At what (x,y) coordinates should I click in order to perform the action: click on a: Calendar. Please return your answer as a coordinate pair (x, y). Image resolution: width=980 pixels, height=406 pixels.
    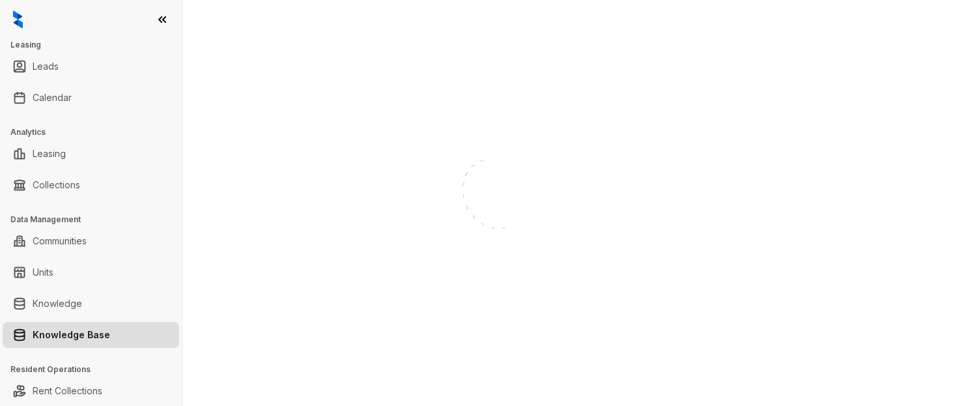
    Looking at the image, I should click on (52, 98).